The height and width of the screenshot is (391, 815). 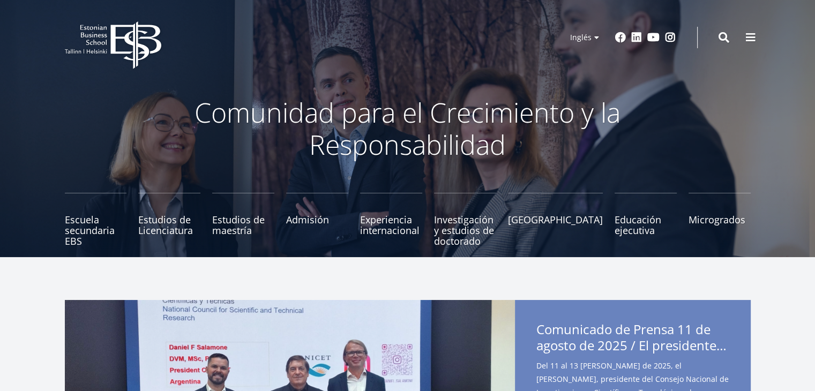 What do you see at coordinates (390, 225) in the screenshot?
I see `font: Experiencia internacional` at bounding box center [390, 225].